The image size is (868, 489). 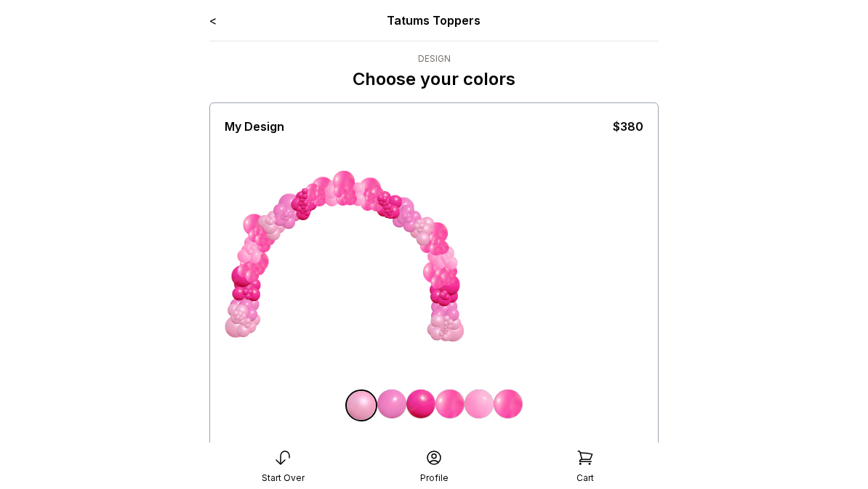 I want to click on div: My Design, so click(x=254, y=126).